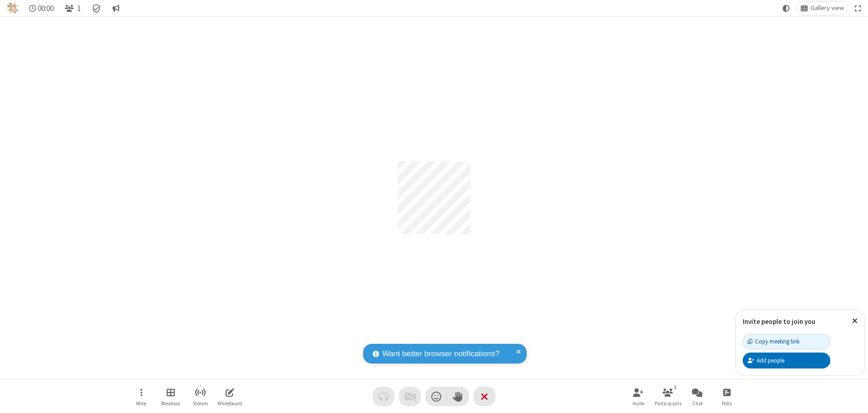  I want to click on button: Fullscreen, so click(858, 8).